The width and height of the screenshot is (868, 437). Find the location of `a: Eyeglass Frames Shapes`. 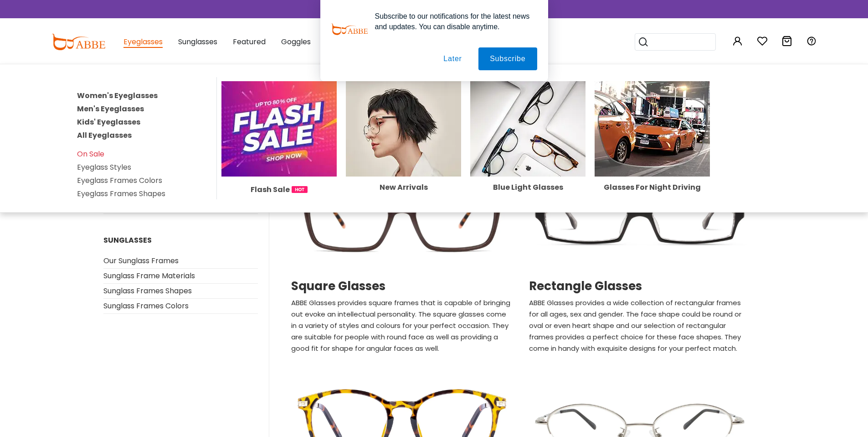

a: Eyeglass Frames Shapes is located at coordinates (121, 193).